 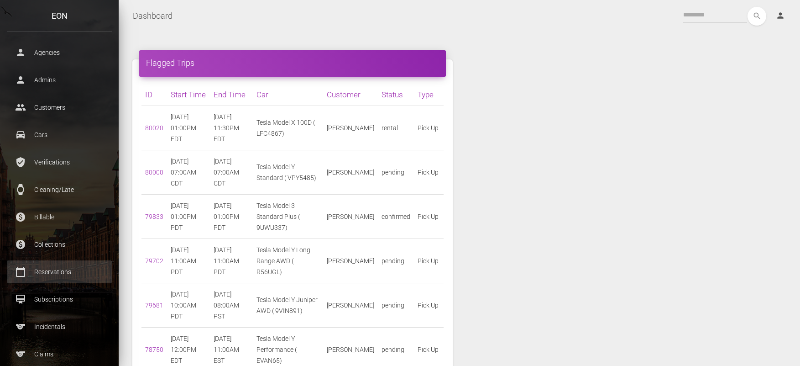 I want to click on a: person Agencies, so click(x=59, y=53).